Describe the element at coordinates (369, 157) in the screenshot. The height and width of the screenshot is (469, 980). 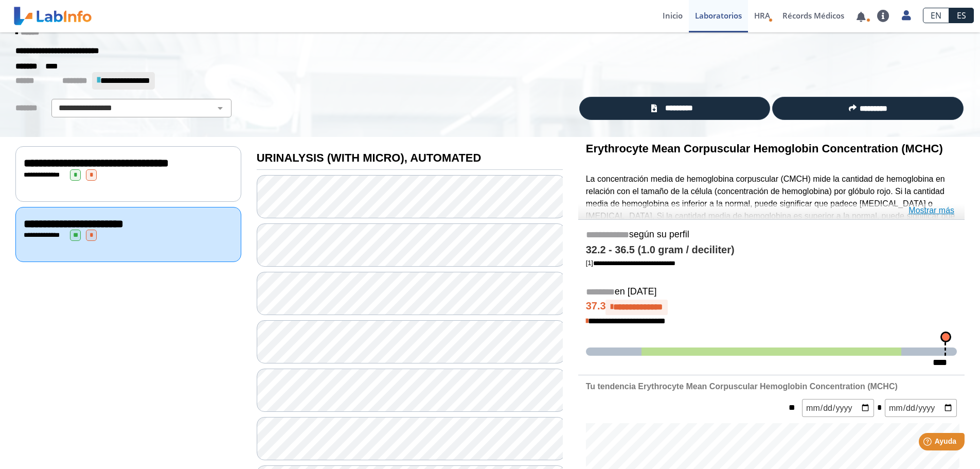
I see `b: URINALYSIS (WITH MICRO), AUTOMATED` at that location.